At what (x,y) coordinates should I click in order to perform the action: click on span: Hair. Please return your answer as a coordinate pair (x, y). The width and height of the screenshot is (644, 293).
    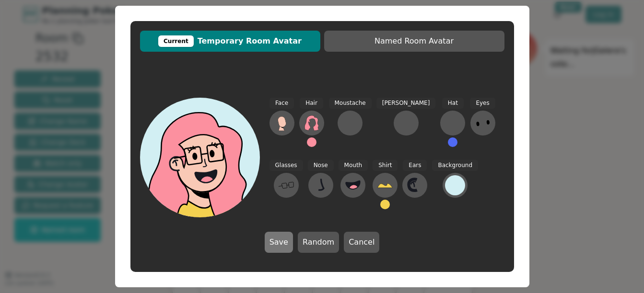
    Looking at the image, I should click on (311, 103).